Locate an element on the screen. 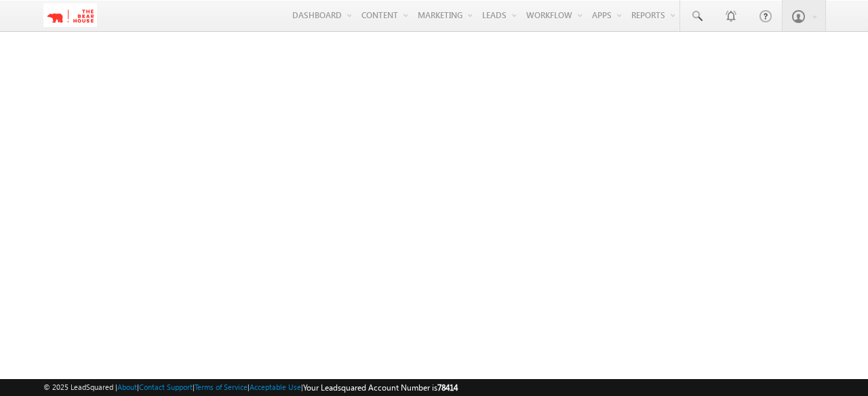  a: Acceptable Use is located at coordinates (275, 387).